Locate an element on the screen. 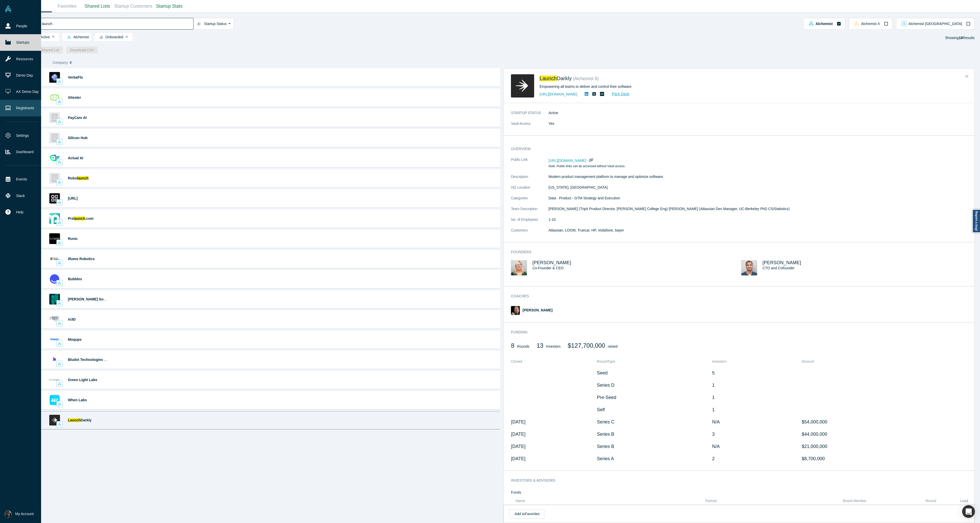  td: $21,000,000 is located at coordinates (885, 446).